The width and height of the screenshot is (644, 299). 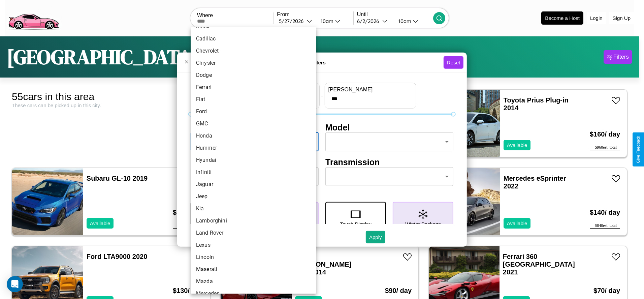 I want to click on li: Hyundai, so click(x=253, y=160).